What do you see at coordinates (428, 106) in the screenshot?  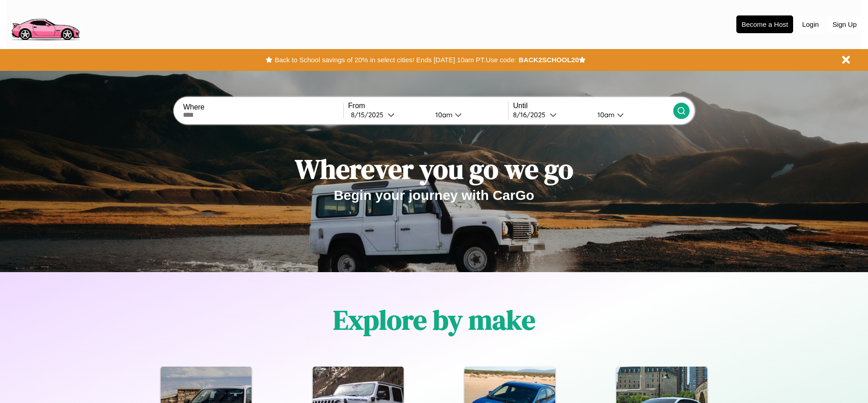 I see `label: From` at bounding box center [428, 106].